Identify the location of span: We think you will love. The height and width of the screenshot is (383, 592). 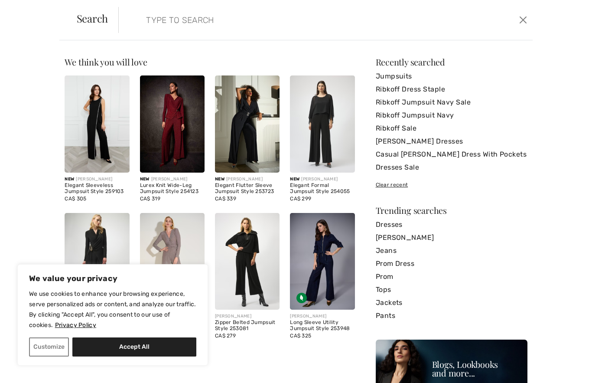
(106, 62).